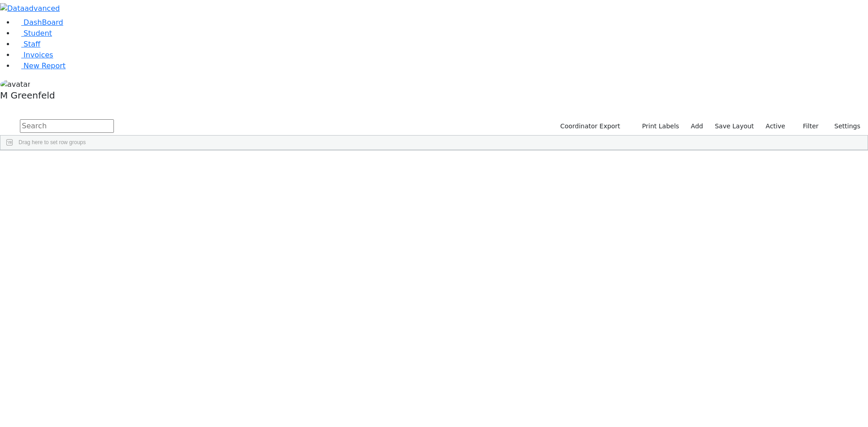 Image resolution: width=868 pixels, height=427 pixels. I want to click on span: Student, so click(38, 33).